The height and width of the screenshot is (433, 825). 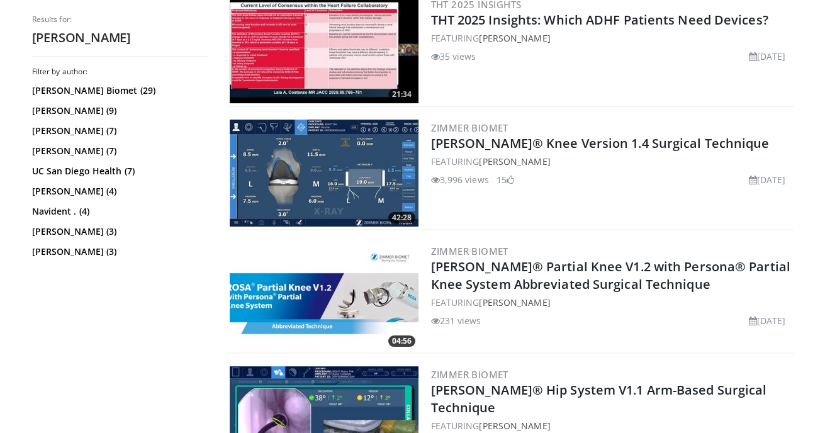 What do you see at coordinates (324, 296) in the screenshot?
I see `img: 7c73d2ce-7ddf-46e4-97c9-b3e1e5d77554.300x170_q85_crop-smart_upscale.jpg` at bounding box center [324, 296].